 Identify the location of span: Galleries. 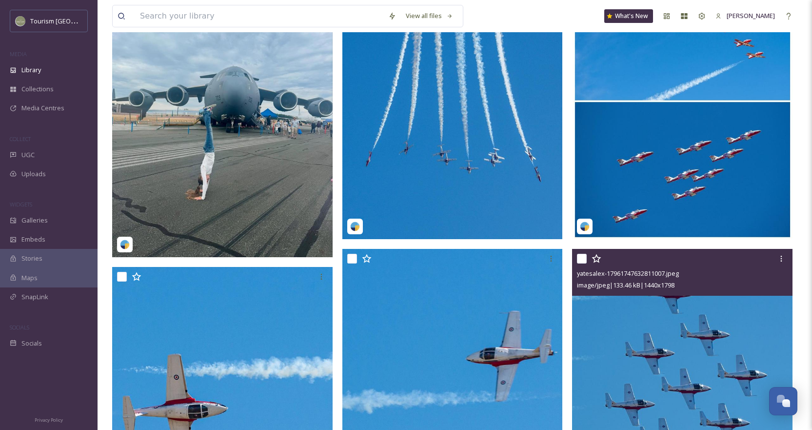
(35, 220).